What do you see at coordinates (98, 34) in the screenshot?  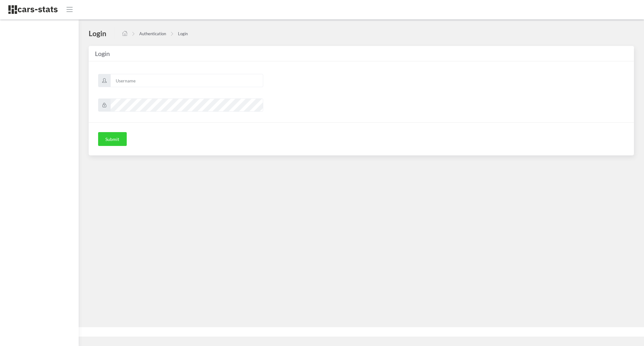 I see `h4: Login` at bounding box center [98, 34].